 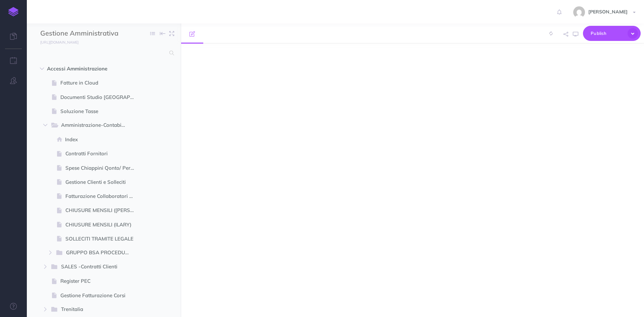 What do you see at coordinates (103, 239) in the screenshot?
I see `span: SOLLECITI TRAMITE LEGALE` at bounding box center [103, 239].